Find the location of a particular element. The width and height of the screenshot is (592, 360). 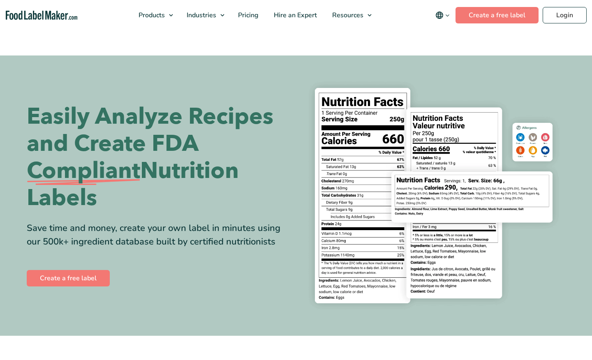

div: Save time and money, create your own label in minutes using our 500k+ ingredient database built b... is located at coordinates (158, 235).